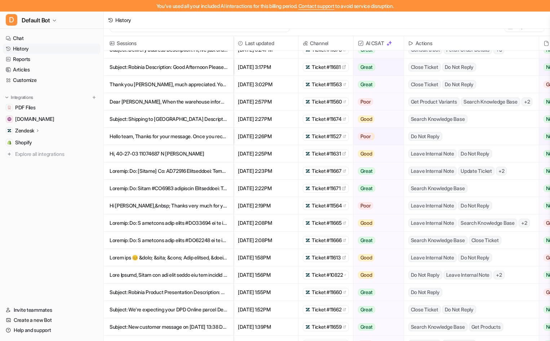 The width and height of the screenshot is (550, 341). Describe the element at coordinates (326, 205) in the screenshot. I see `a: Ticket #11564` at that location.